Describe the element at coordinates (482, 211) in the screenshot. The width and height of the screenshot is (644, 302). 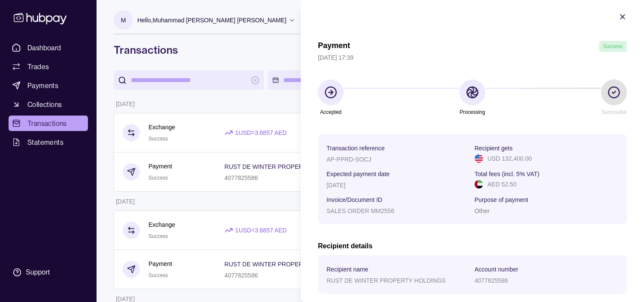
I see `p: Other` at that location.